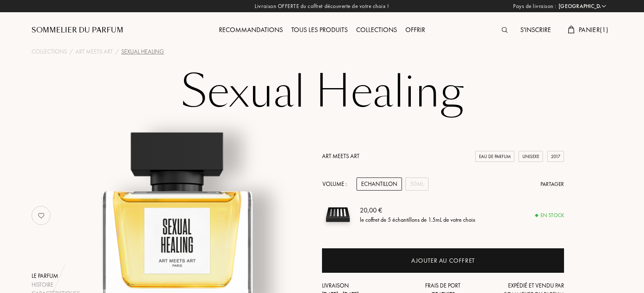 The height and width of the screenshot is (293, 644). Describe the element at coordinates (320, 30) in the screenshot. I see `a: Tous les produits` at that location.